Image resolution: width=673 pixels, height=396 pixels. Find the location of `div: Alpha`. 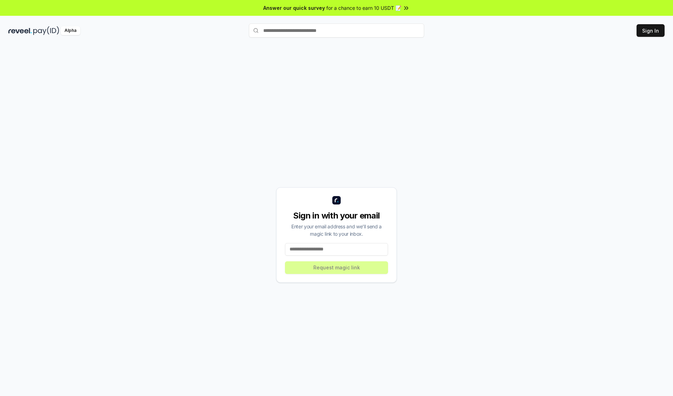

div: Alpha is located at coordinates (70, 30).